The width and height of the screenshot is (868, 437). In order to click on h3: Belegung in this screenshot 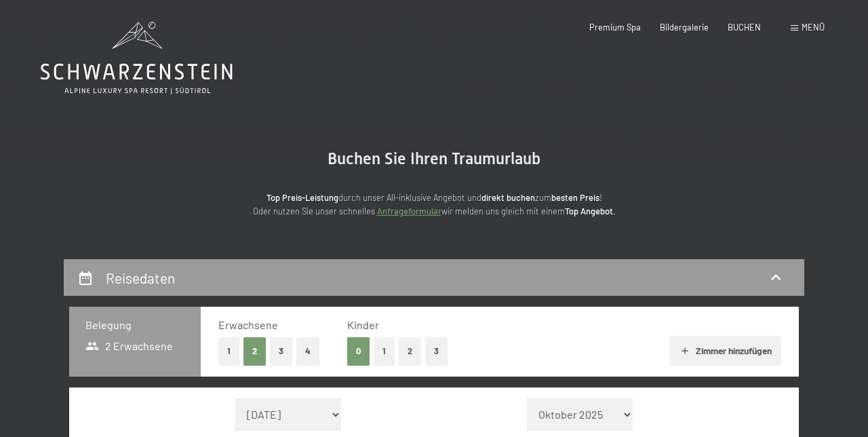, I will do `click(135, 325)`.